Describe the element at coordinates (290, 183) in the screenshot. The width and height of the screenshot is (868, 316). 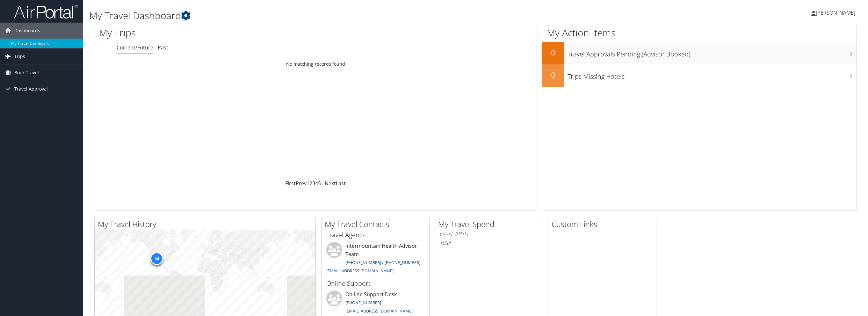
I see `a: First` at that location.